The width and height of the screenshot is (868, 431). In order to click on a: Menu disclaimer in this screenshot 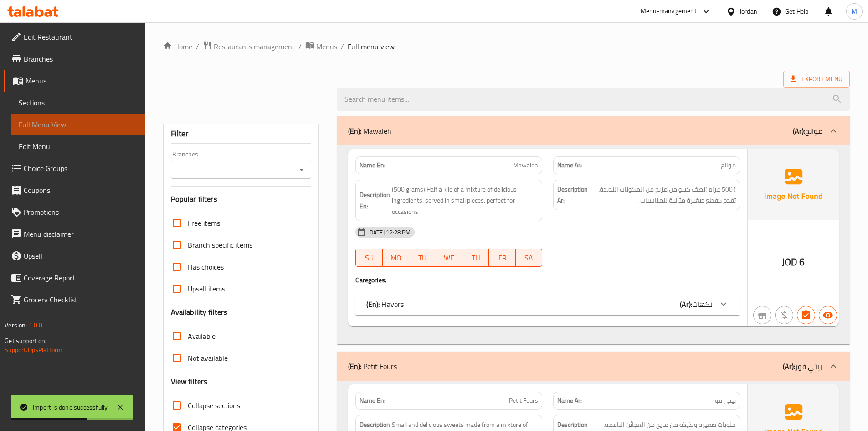, I will do `click(74, 234)`.